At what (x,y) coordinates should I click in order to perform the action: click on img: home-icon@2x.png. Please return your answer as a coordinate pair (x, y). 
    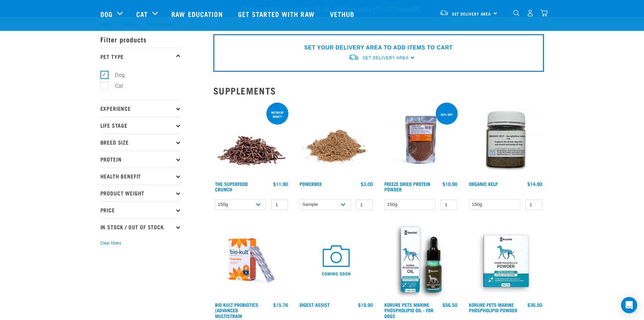
    Looking at the image, I should click on (544, 13).